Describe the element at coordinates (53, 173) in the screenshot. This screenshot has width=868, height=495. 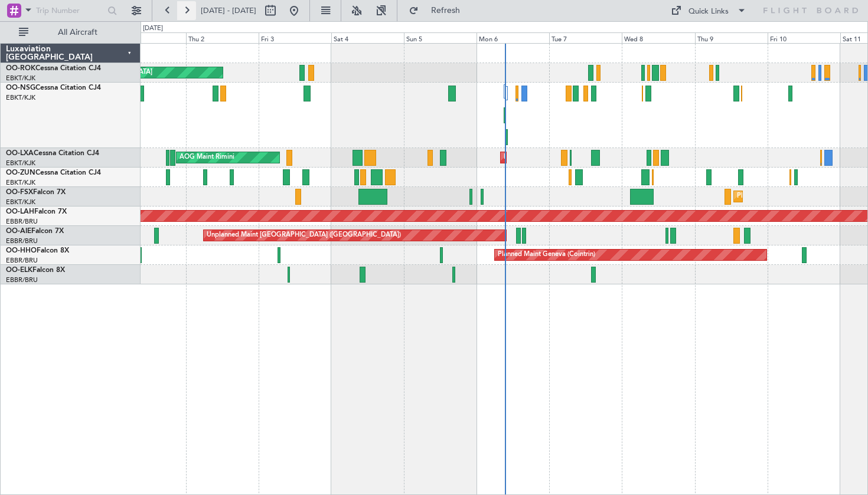
I see `a: OO-ZUNCessna Citation CJ4` at that location.